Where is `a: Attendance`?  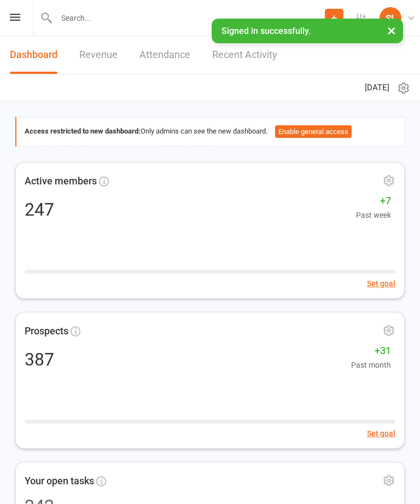 a: Attendance is located at coordinates (165, 55).